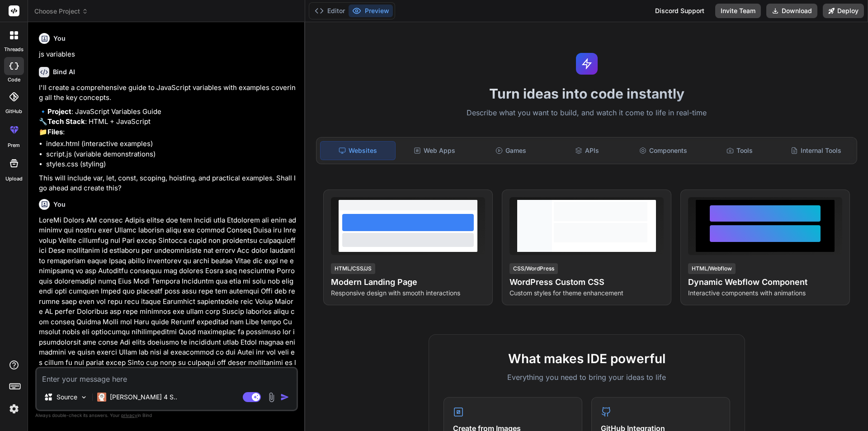 This screenshot has height=431, width=868. I want to click on strong: Tech Stack, so click(66, 121).